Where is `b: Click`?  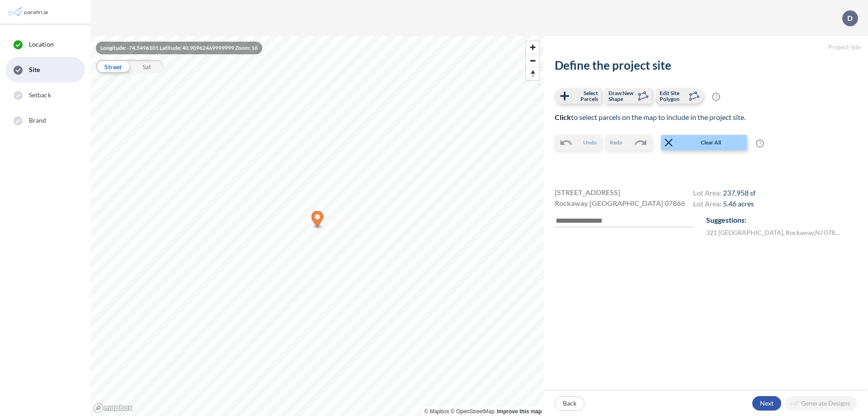 b: Click is located at coordinates (562, 117).